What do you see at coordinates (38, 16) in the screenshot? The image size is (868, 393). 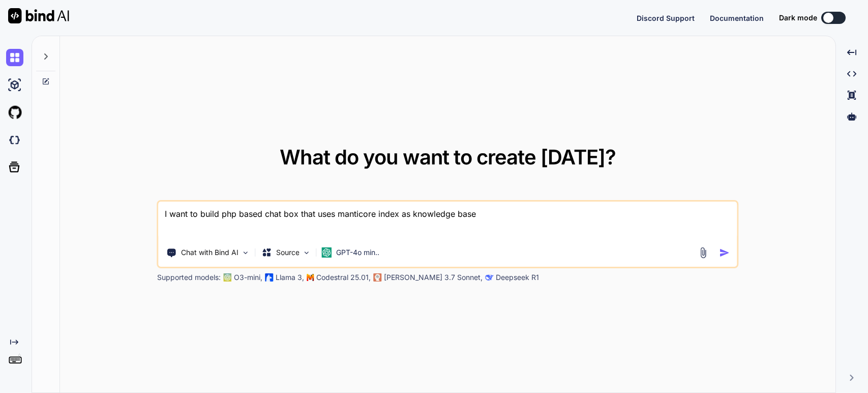 I see `img: Bind AI` at bounding box center [38, 16].